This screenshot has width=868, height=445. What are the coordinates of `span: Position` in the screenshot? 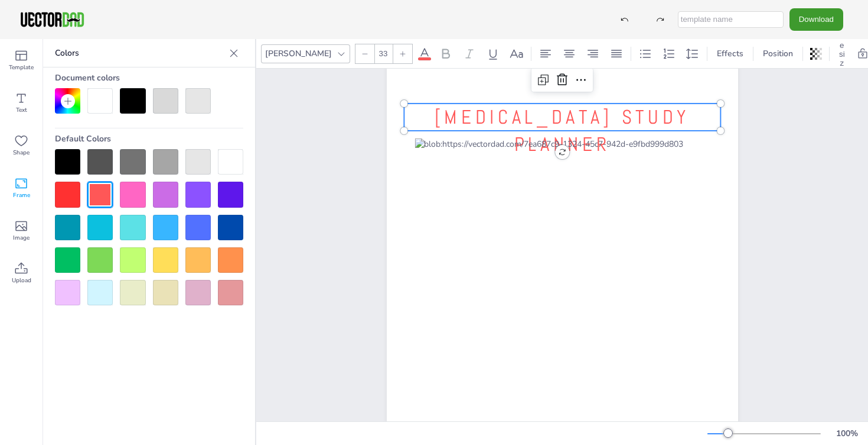 It's located at (778, 53).